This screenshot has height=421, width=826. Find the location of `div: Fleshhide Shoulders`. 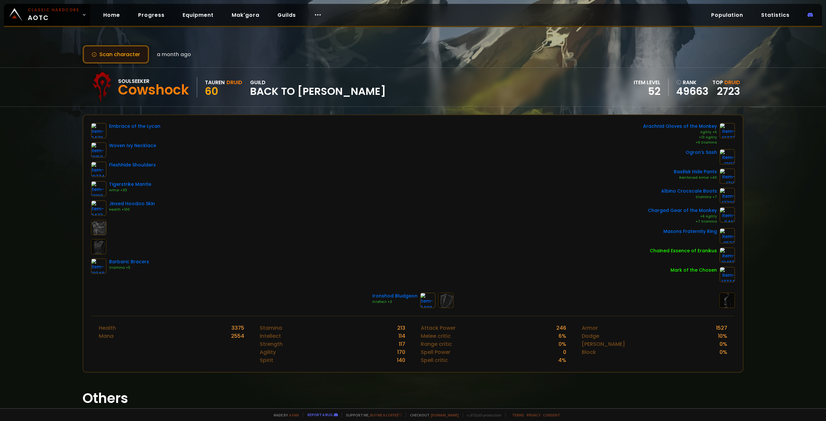

div: Fleshhide Shoulders is located at coordinates (132, 165).